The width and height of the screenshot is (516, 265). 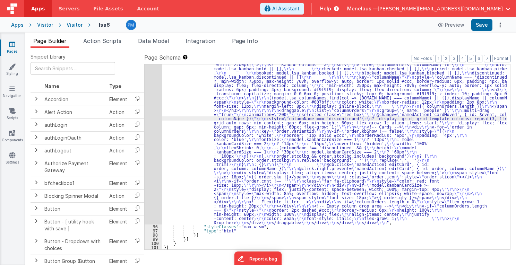 What do you see at coordinates (74, 196) in the screenshot?
I see `td: Blocking Spinner Modal` at bounding box center [74, 196].